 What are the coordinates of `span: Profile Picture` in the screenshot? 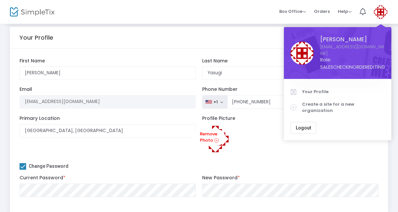 It's located at (219, 118).